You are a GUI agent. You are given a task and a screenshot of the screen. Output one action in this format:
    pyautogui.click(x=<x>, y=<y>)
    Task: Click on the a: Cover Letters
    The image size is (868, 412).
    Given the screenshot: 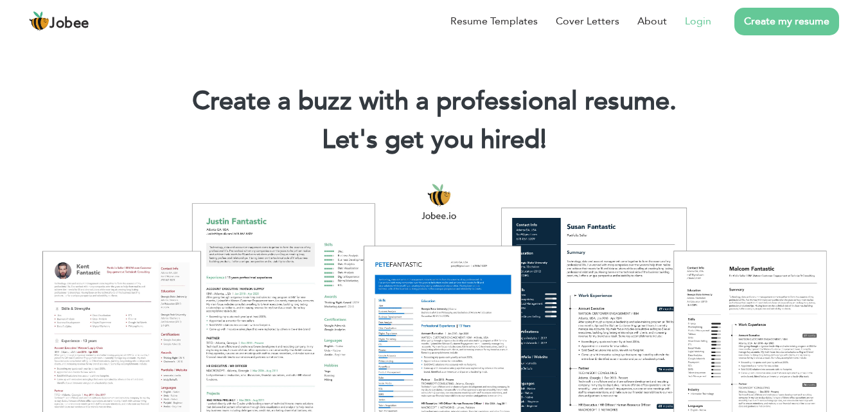 What is the action you would take?
    pyautogui.click(x=587, y=21)
    